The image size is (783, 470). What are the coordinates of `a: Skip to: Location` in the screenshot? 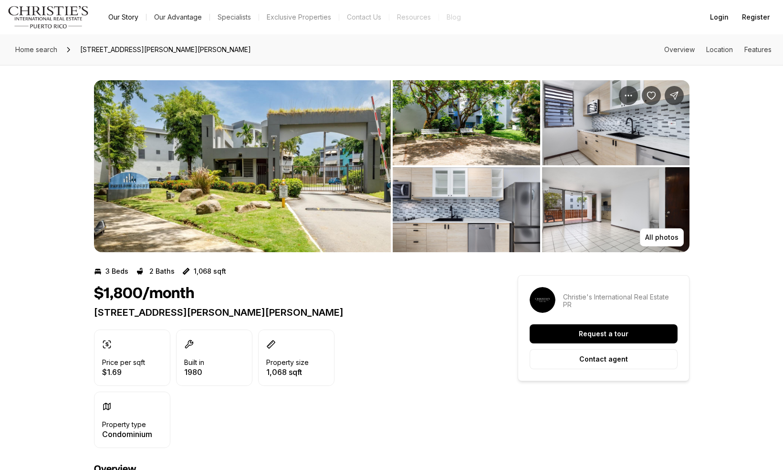 It's located at (720, 49).